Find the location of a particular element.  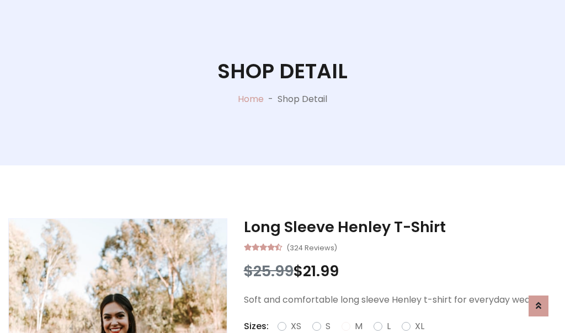

p: Soft and comfortable long sleeve Henley t-shirt for everyday wear. is located at coordinates (400, 300).